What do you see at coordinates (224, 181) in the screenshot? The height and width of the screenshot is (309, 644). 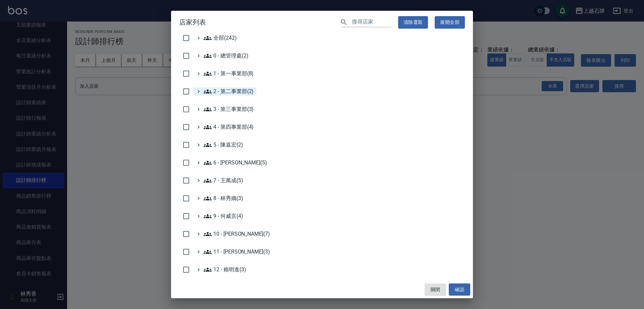 I see `span: 7 - 王萬成(5)` at bounding box center [224, 181].